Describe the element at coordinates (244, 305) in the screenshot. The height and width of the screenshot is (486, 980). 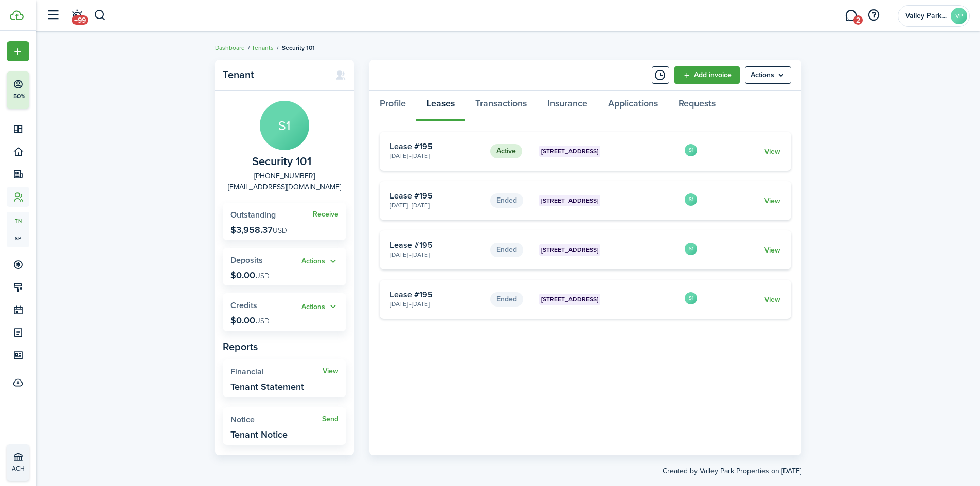
I see `span: Credits` at that location.